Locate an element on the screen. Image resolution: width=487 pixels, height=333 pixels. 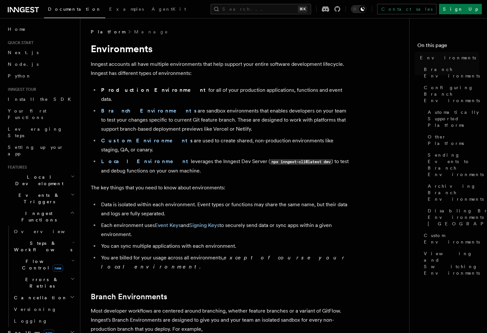
a: Archiving Branch Environments is located at coordinates (452, 192).